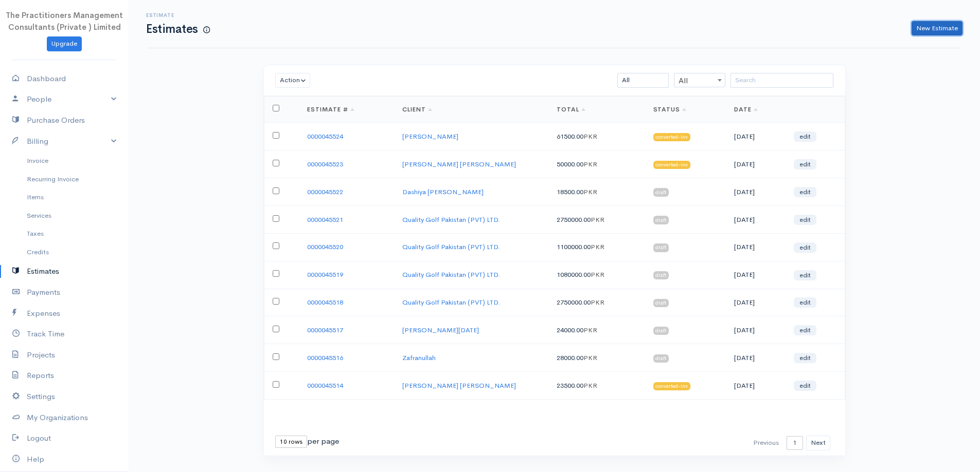 The width and height of the screenshot is (980, 472). Describe the element at coordinates (746, 109) in the screenshot. I see `a: Date` at that location.